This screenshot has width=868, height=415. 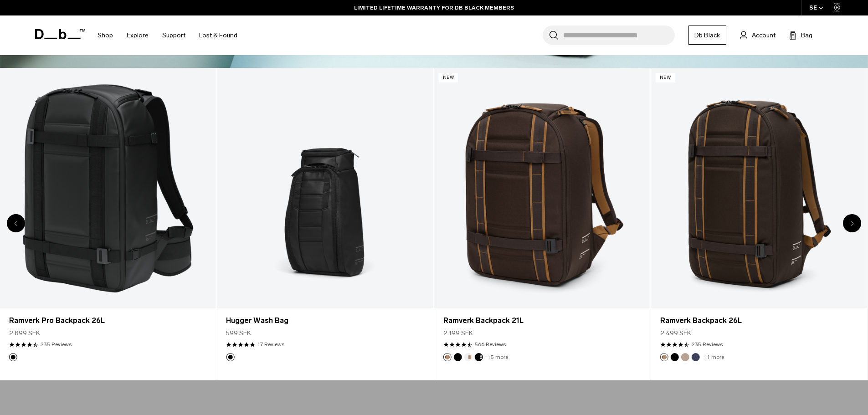 I want to click on a: Shop, so click(x=105, y=35).